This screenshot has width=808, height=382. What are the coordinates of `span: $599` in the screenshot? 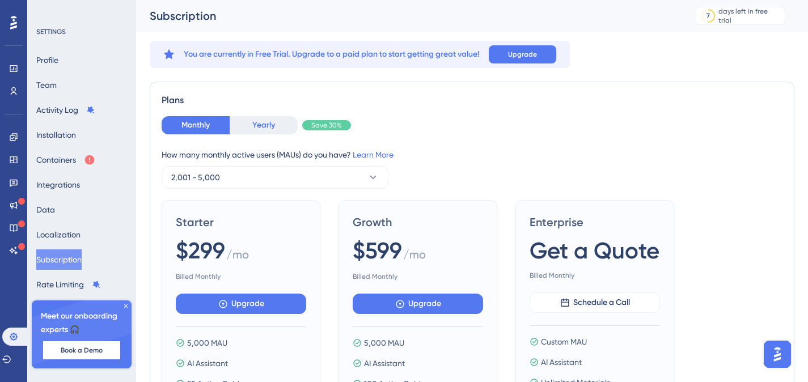 It's located at (377, 251).